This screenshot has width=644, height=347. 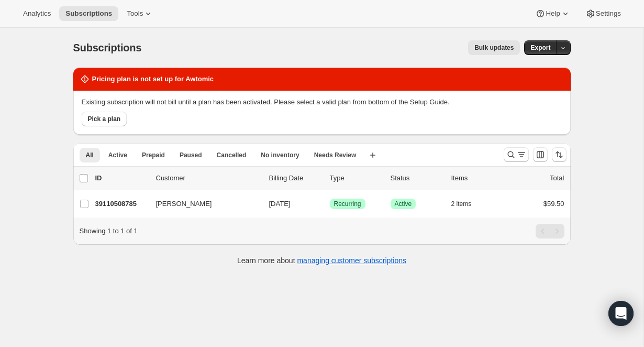 I want to click on p: Total, so click(x=557, y=178).